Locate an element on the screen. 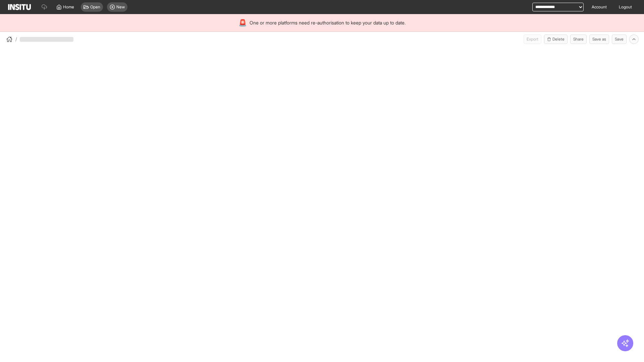  button: Export is located at coordinates (532, 39).